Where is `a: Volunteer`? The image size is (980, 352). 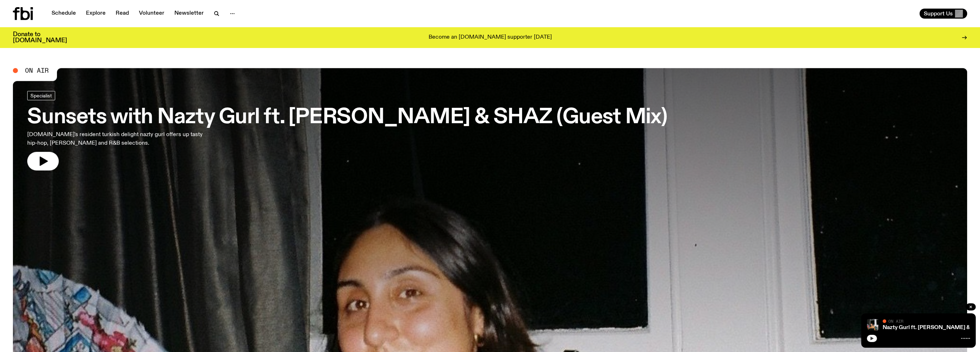 a: Volunteer is located at coordinates (151, 14).